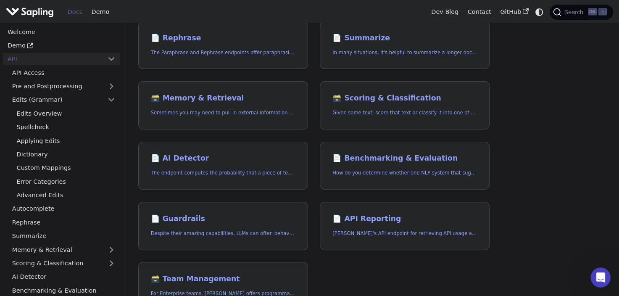 The image size is (619, 296). Describe the element at coordinates (66, 113) in the screenshot. I see `a: Edits Overview` at that location.